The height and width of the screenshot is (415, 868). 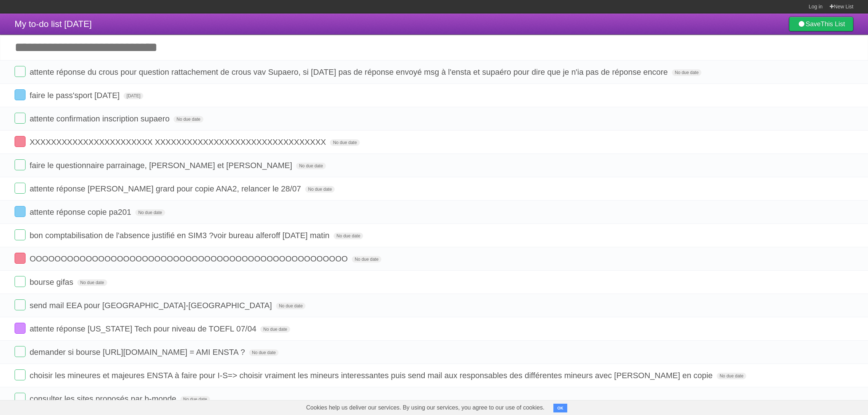 What do you see at coordinates (190, 259) in the screenshot?
I see `span: OOOOOOOOOOOOOOOOOOOOOOOOOOOOOOOOOOOOOOOOOOOOOOOOOOO` at bounding box center [190, 259].